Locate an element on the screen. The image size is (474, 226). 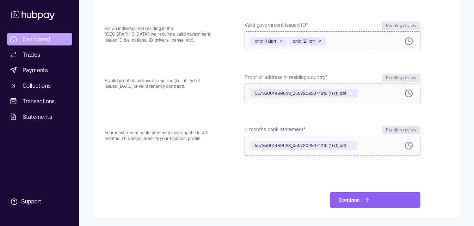
p: Your most recent bank statement covering the last 3 months. This helps us verify your financial p... is located at coordinates (157, 136).